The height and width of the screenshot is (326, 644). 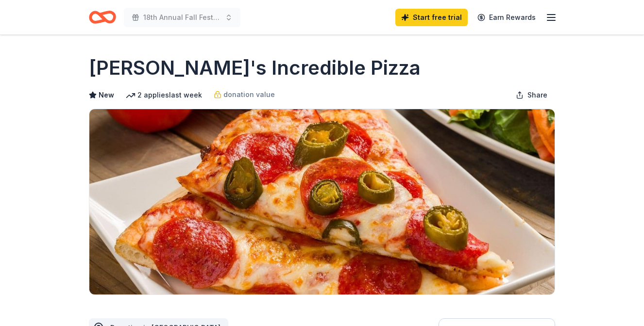 I want to click on div: 2 applies last week, so click(x=164, y=96).